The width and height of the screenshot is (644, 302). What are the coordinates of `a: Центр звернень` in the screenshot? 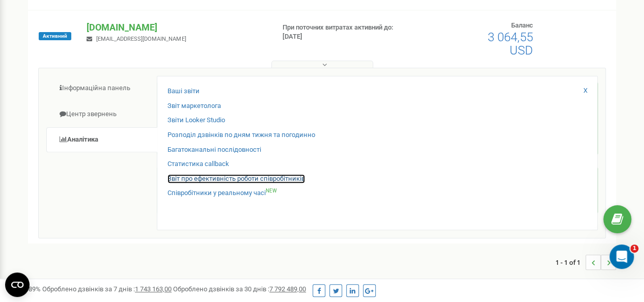 It's located at (102, 114).